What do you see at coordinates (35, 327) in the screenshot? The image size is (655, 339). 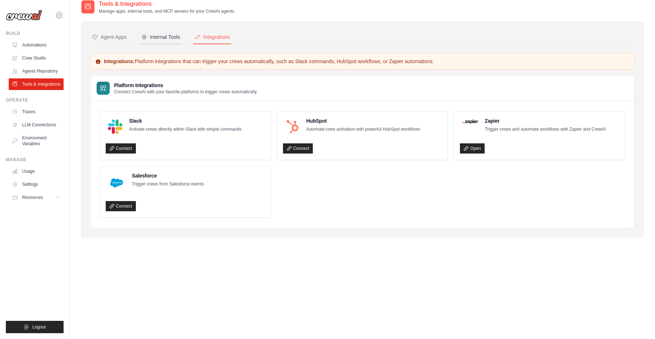 I see `button: Logout` at bounding box center [35, 327].